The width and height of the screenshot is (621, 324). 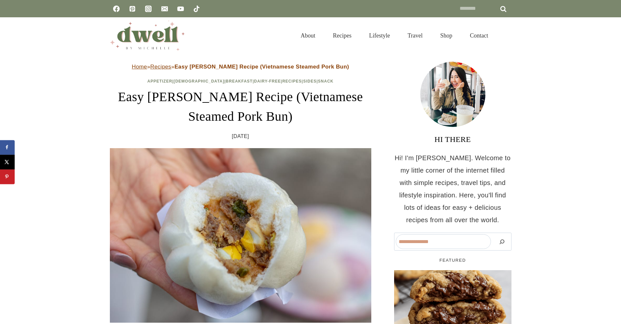 I want to click on a: Contact, so click(x=479, y=36).